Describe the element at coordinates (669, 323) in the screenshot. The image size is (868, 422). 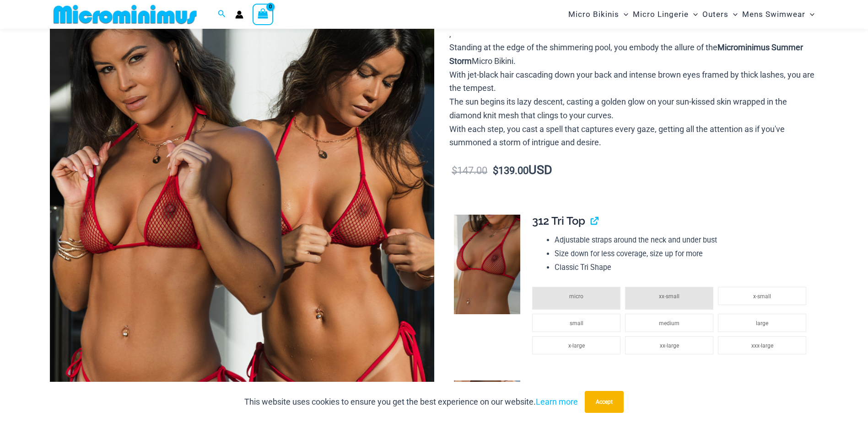
I see `li: medium` at that location.